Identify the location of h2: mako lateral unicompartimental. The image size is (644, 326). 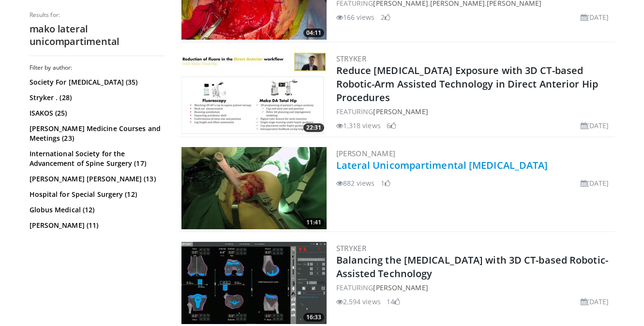
(97, 35).